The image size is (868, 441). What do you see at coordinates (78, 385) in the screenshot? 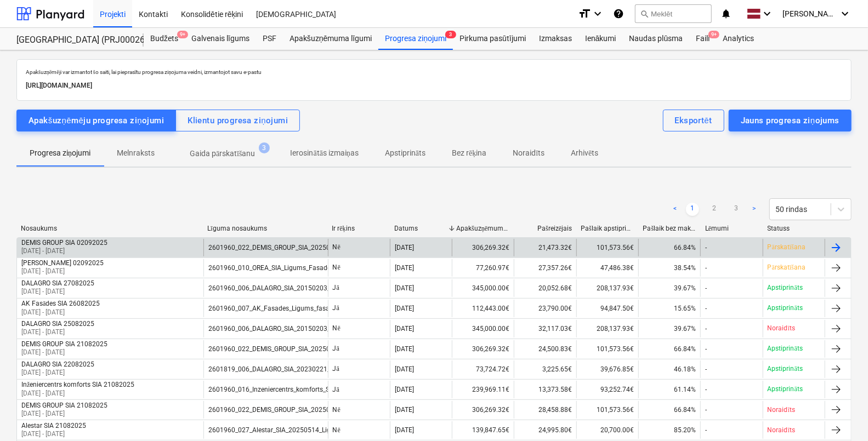
I see `div: Inženiercentrs komforts SIA 21082025` at bounding box center [78, 385].